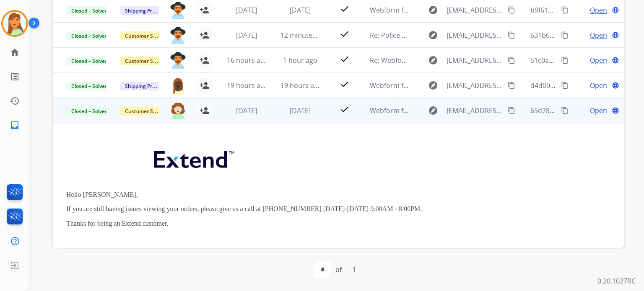 Image resolution: width=644 pixels, height=291 pixels. I want to click on mat-icon: home, so click(15, 52).